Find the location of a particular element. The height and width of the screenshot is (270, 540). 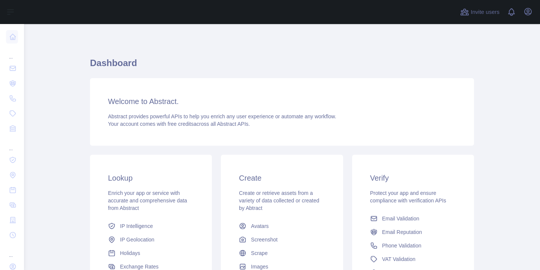

h3: Create is located at coordinates (282, 178).